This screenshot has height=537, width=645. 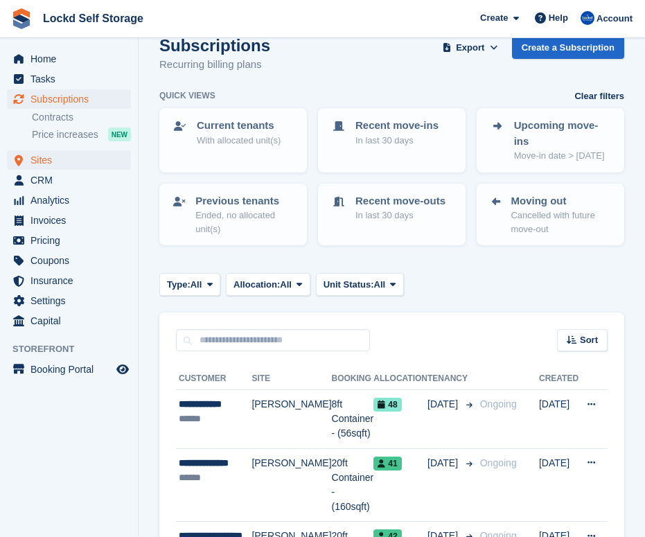 I want to click on span: Capital, so click(x=72, y=321).